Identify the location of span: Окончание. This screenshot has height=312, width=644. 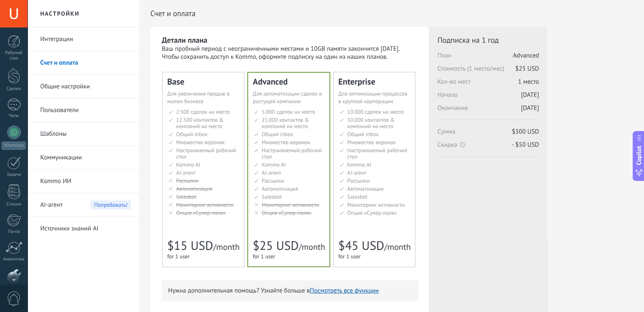
(488, 110).